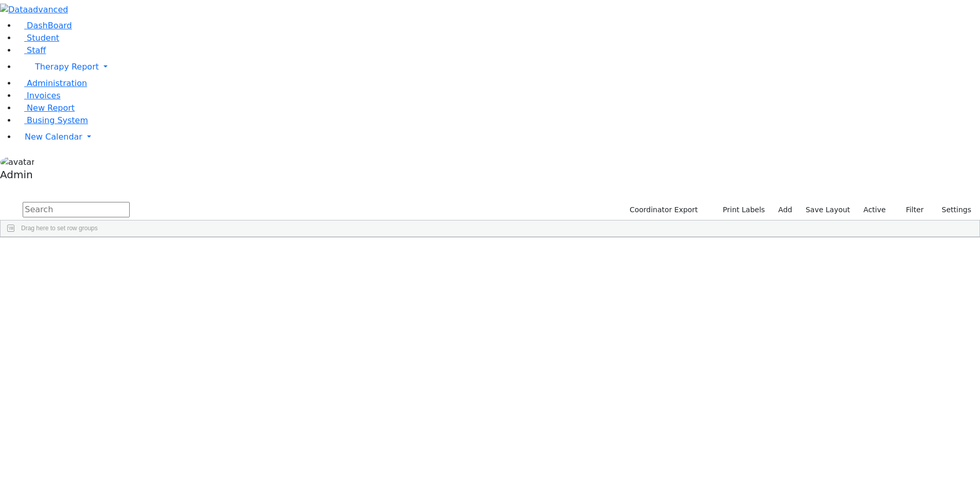  What do you see at coordinates (44, 25) in the screenshot?
I see `a: DashBoard` at bounding box center [44, 25].